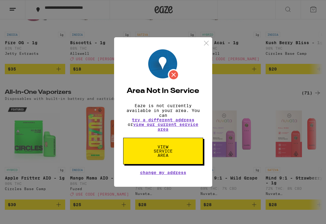 The height and width of the screenshot is (224, 326). I want to click on button: View Service Area, so click(163, 151).